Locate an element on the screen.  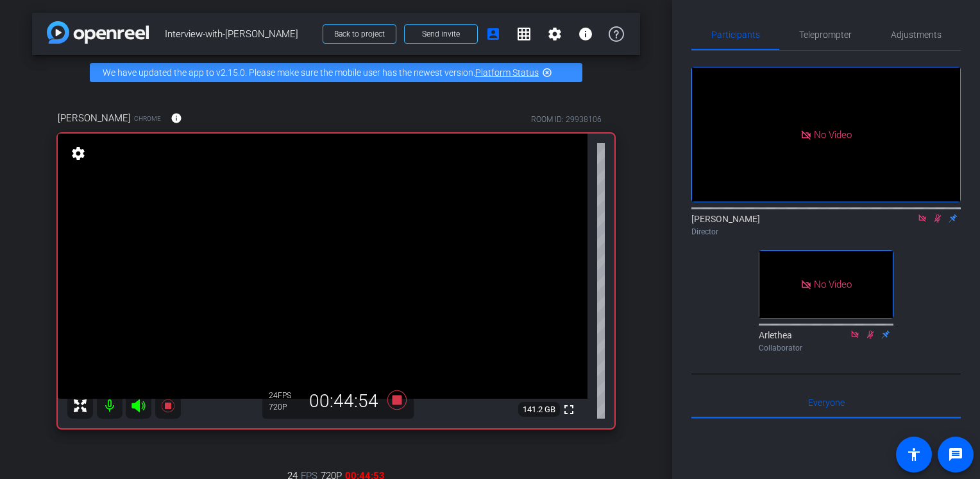
mat-icon: account_box is located at coordinates (493, 34).